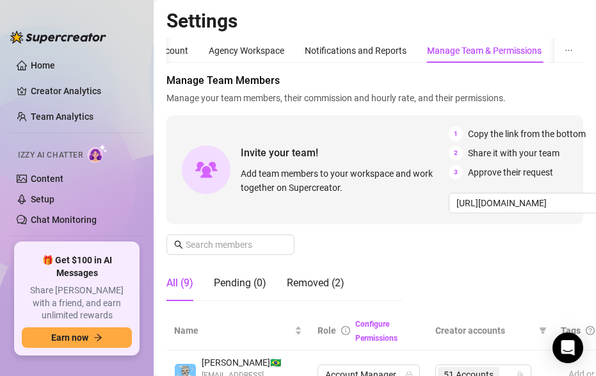 The height and width of the screenshot is (376, 596). I want to click on th: Name, so click(238, 330).